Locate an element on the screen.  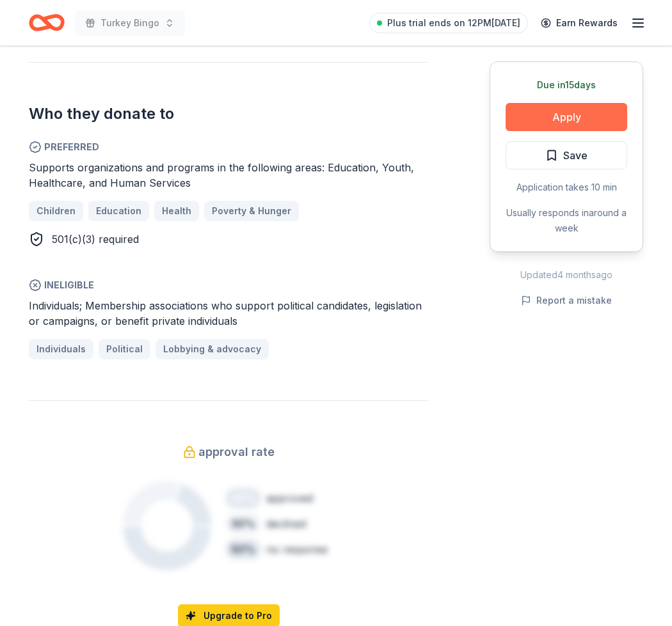
div: 30 % is located at coordinates (243, 524).